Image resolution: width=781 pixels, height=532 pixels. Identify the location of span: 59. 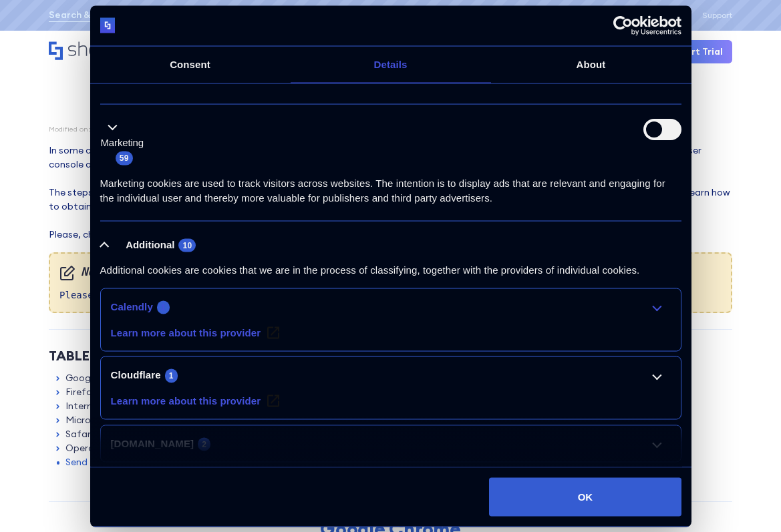
(124, 158).